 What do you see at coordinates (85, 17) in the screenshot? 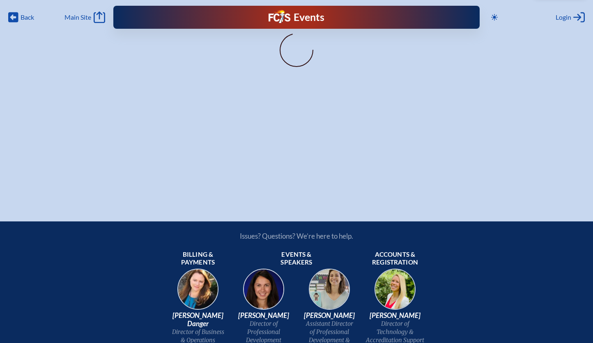
I see `a: Main Site` at bounding box center [85, 17].